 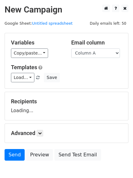 I want to click on h2: New Campaign, so click(x=66, y=10).